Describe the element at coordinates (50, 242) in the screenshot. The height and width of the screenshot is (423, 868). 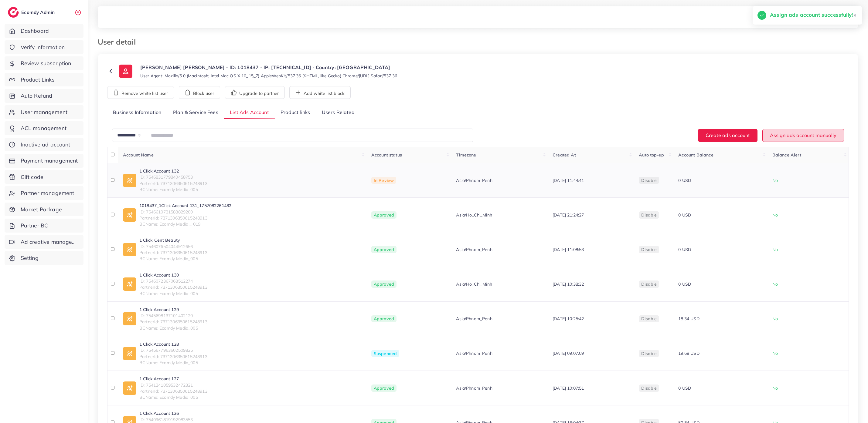
I see `span: Ad creative management` at that location.